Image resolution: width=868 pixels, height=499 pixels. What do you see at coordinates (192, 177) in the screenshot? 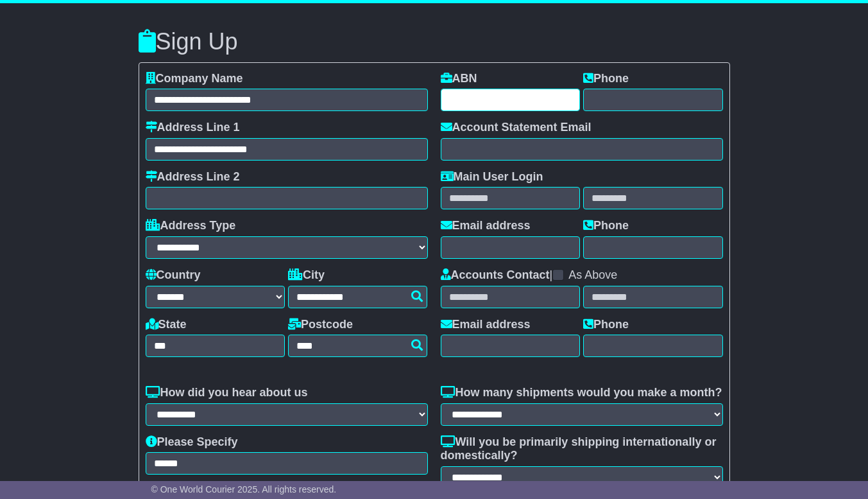
I see `label: Address Line 2` at bounding box center [192, 177].